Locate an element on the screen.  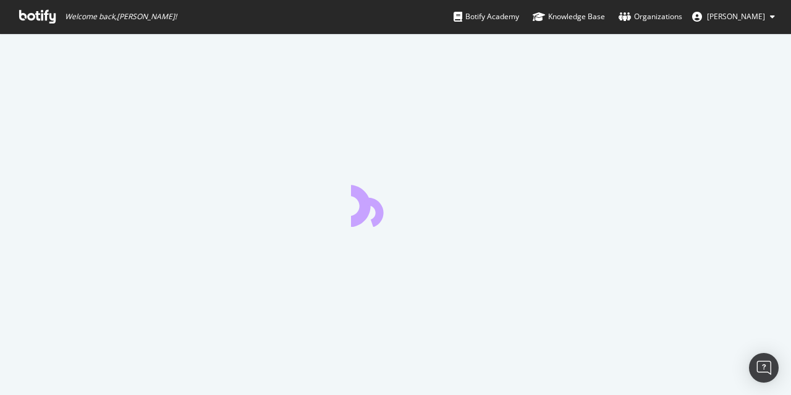
div: Open Intercom Messenger is located at coordinates (763, 367).